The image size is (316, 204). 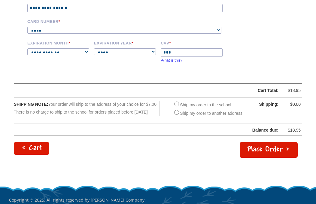 I want to click on a: What is this?, so click(x=171, y=60).